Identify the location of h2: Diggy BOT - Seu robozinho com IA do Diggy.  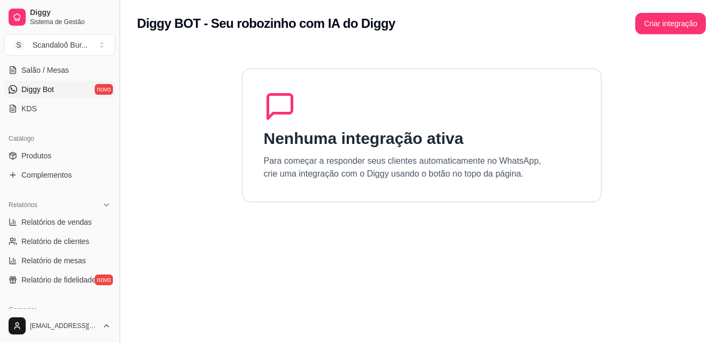
(266, 24).